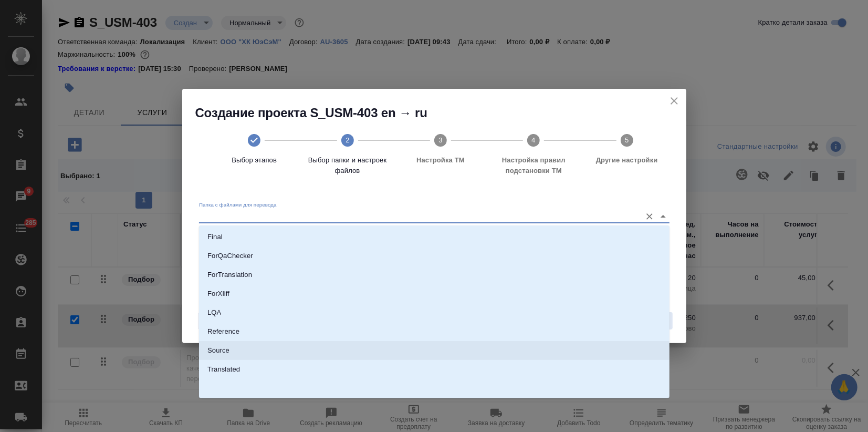 The width and height of the screenshot is (868, 432). I want to click on label: Папка с файлами для перевода, so click(238, 205).